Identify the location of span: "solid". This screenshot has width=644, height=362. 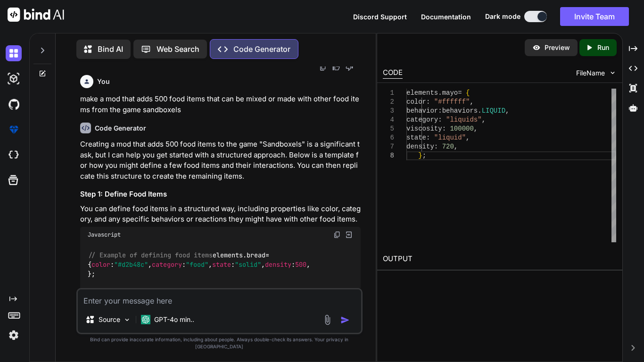
(248, 265).